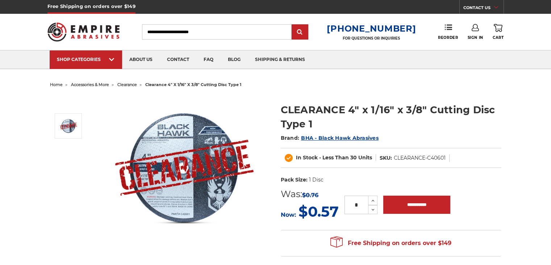  Describe the element at coordinates (56, 84) in the screenshot. I see `a: home` at that location.